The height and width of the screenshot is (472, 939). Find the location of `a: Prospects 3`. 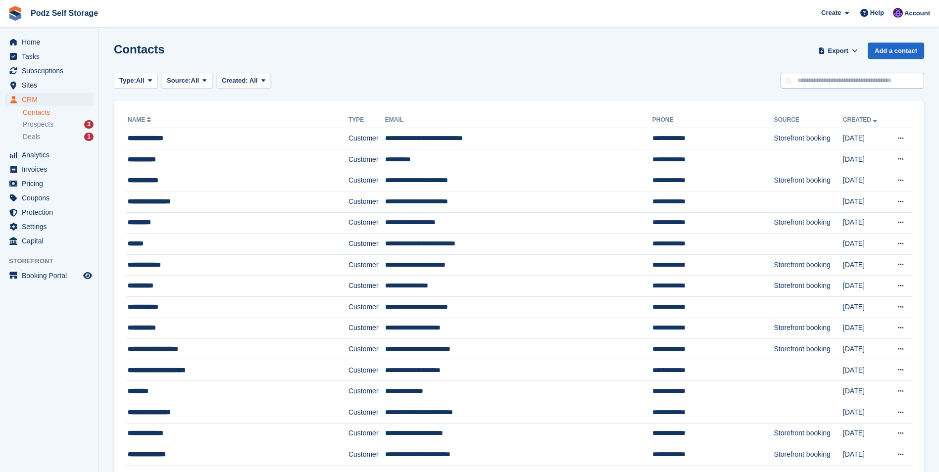

a: Prospects 3 is located at coordinates (58, 124).